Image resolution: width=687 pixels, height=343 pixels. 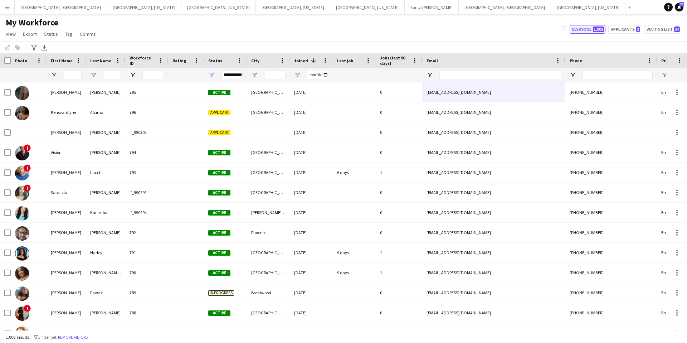 I want to click on div: Brentwood, so click(x=268, y=292).